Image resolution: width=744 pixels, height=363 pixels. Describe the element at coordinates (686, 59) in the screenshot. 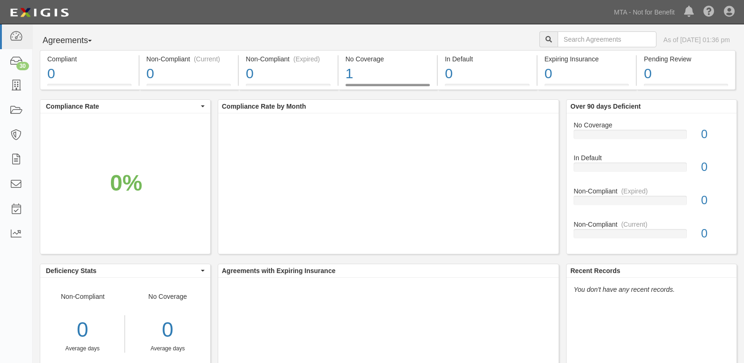

I see `div: Pending Review` at that location.